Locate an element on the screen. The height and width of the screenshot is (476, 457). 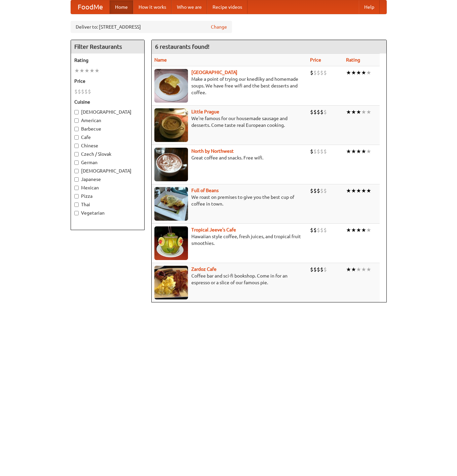
input: Mexican is located at coordinates (76, 188).